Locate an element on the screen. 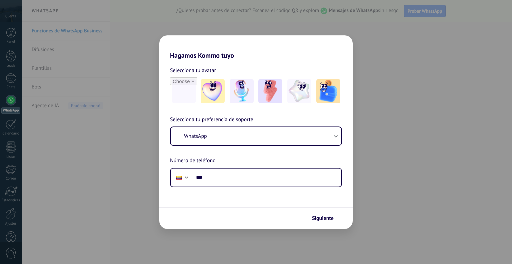  button: Siguiente is located at coordinates (326, 218).